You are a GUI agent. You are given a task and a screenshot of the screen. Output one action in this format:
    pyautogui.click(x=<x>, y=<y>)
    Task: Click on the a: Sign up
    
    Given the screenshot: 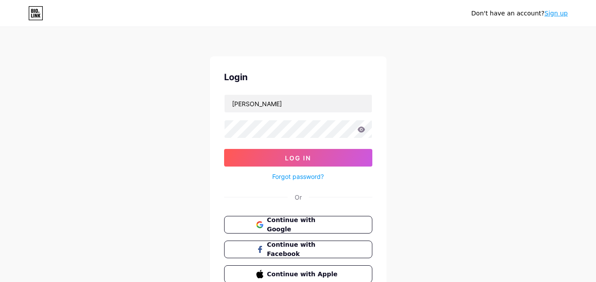 What is the action you would take?
    pyautogui.click(x=555, y=13)
    